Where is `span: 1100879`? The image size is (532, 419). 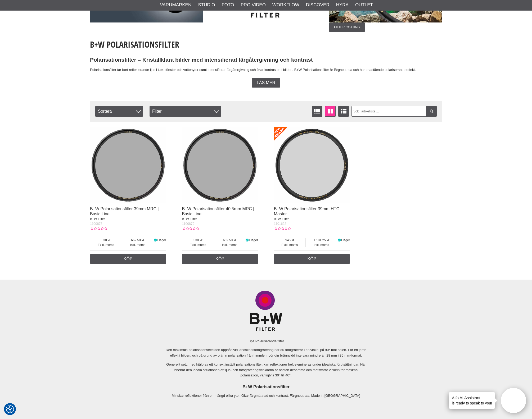
span: 1100879 is located at coordinates (188, 224).